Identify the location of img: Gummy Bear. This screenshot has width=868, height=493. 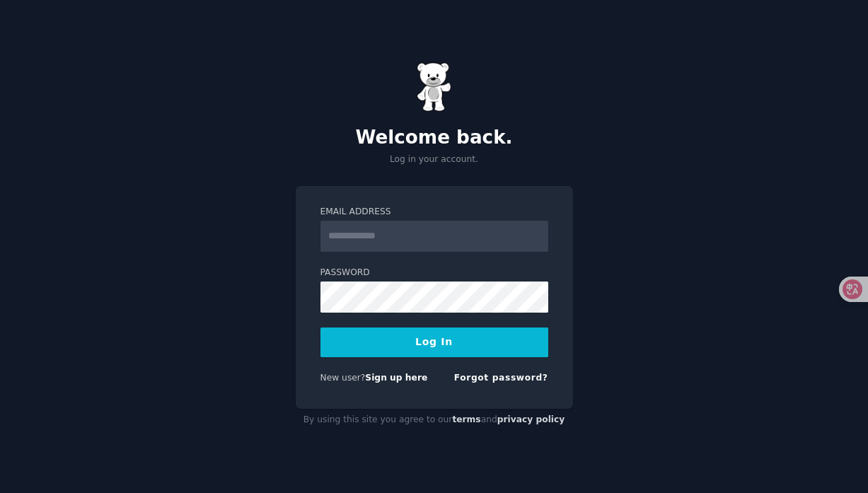
(434, 87).